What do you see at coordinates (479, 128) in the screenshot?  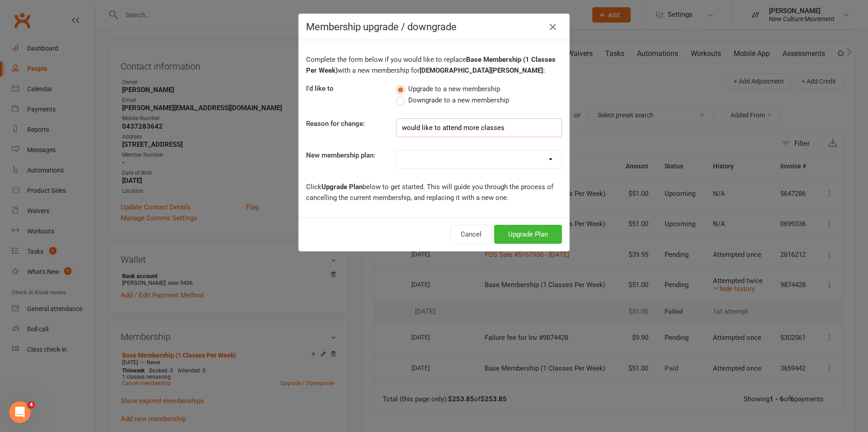 I see `input: Reason (optional)` at bounding box center [479, 128].